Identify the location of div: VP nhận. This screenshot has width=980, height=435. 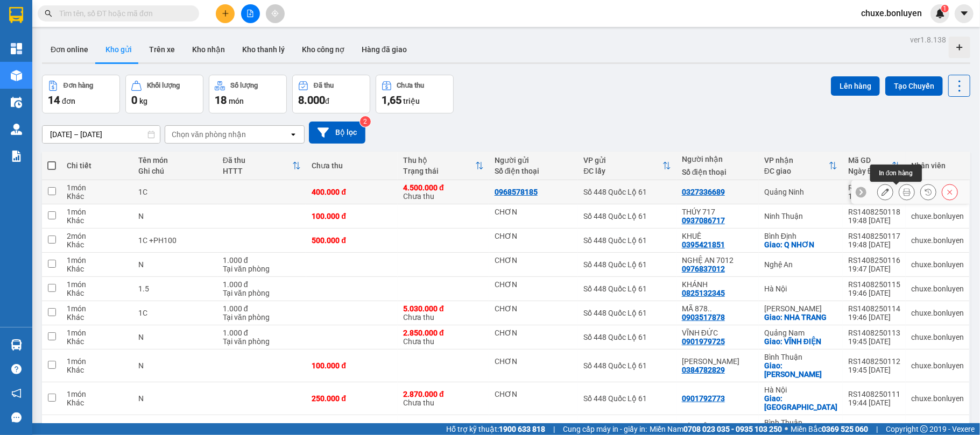
(796, 161).